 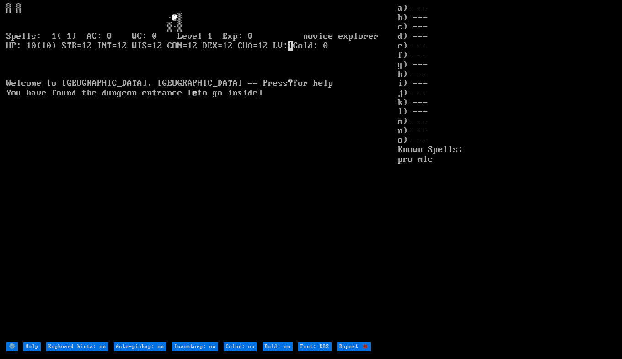 I want to click on input: Auto-pickup: on, so click(x=140, y=347).